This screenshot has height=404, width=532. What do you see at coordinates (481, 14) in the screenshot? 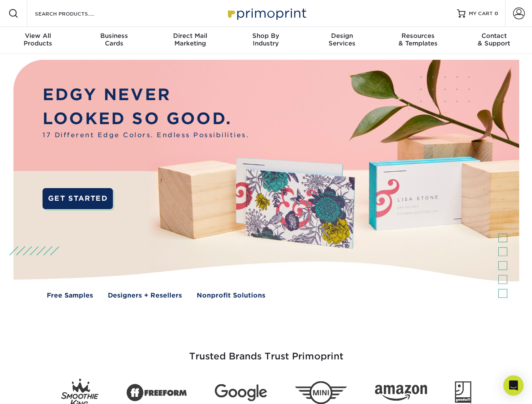
I see `span: MY CART` at bounding box center [481, 14].